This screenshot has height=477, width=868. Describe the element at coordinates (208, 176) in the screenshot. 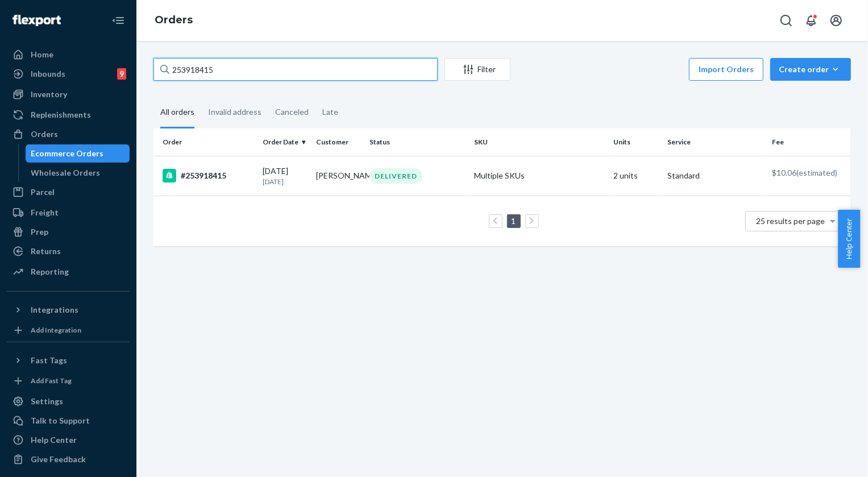

I see `div: #253918415` at that location.